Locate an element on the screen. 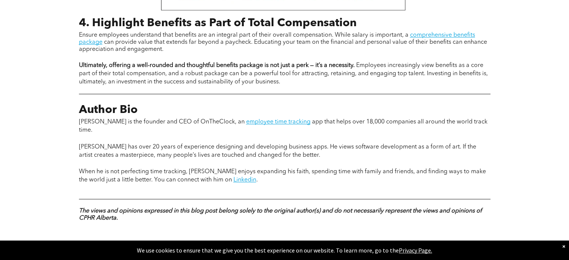  strong: The views and opinions expressed in this blog post belong solely to the original author(s) and do... is located at coordinates (280, 214).